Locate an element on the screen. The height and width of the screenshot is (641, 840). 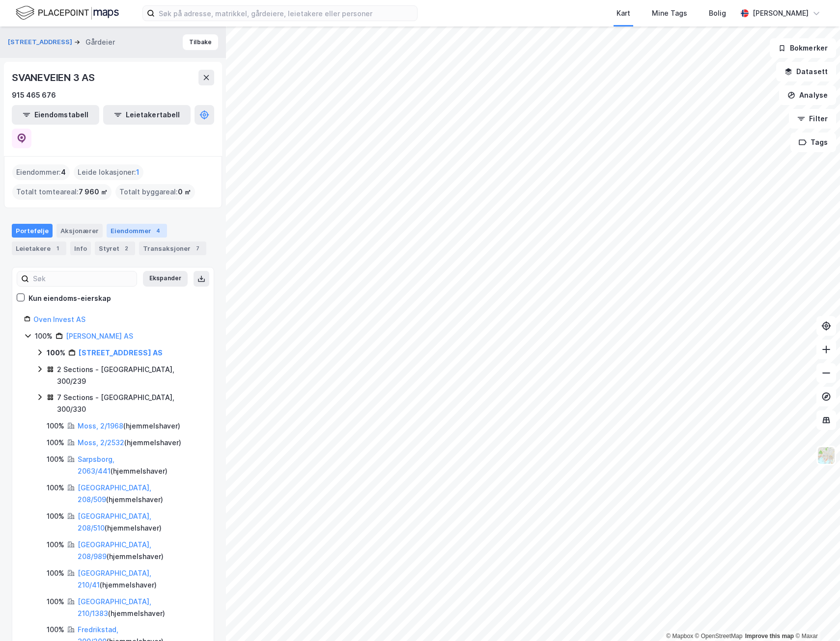
div: Mine Tags is located at coordinates (670, 13).